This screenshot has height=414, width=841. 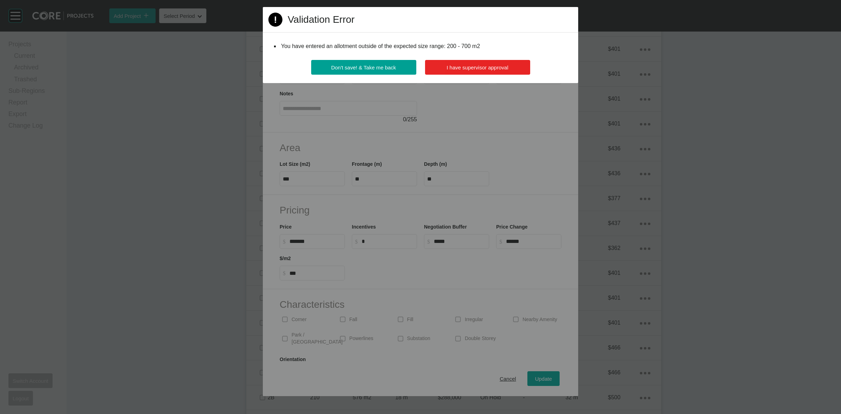 I want to click on span: Don't save! & Take me back, so click(x=364, y=67).